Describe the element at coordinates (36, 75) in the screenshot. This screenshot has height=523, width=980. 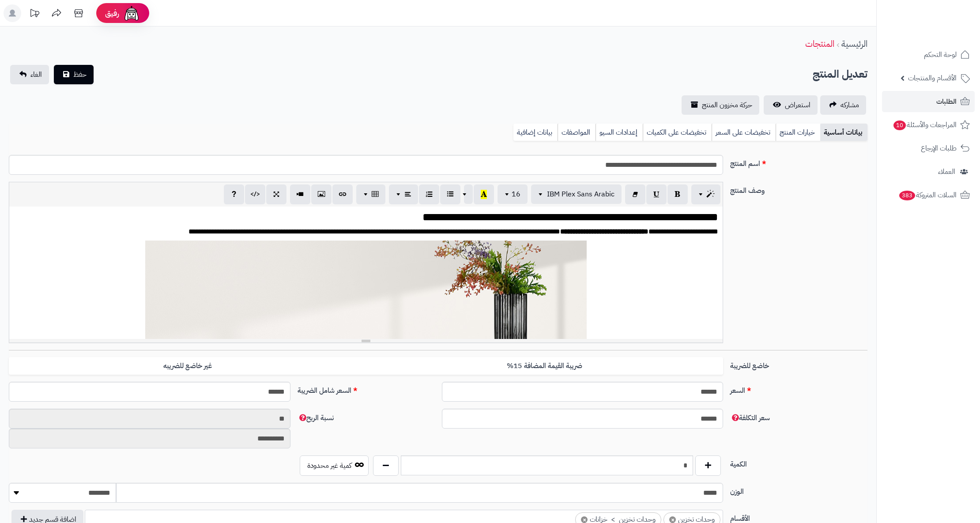
I see `span: الغاء` at that location.